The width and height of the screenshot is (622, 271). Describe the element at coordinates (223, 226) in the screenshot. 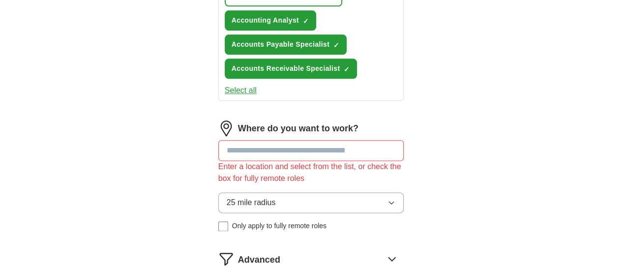

I see `input: Only apply to fully remote roles` at that location.